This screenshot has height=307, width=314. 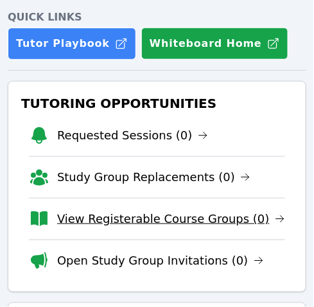 I want to click on a: View Registerable Course Groups (0), so click(x=171, y=219).